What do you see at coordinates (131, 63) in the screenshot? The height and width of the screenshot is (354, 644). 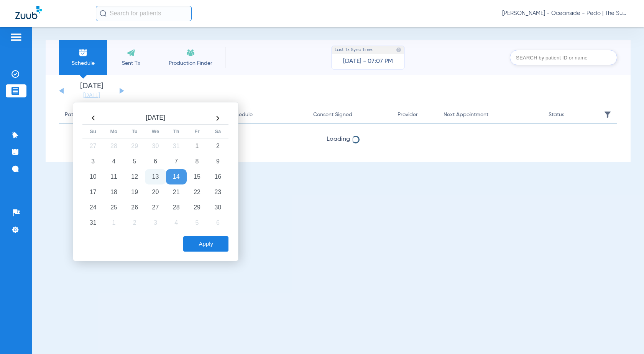 I see `span: Sent Tx` at bounding box center [131, 63].